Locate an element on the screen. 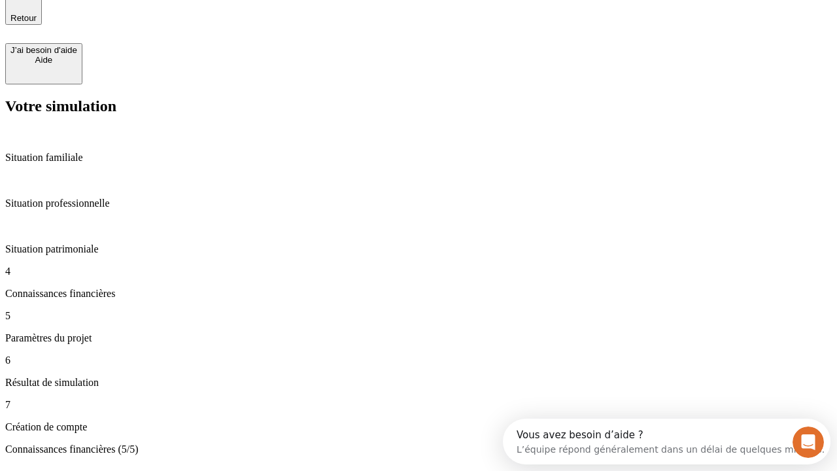  span: Retour is located at coordinates (24, 18).